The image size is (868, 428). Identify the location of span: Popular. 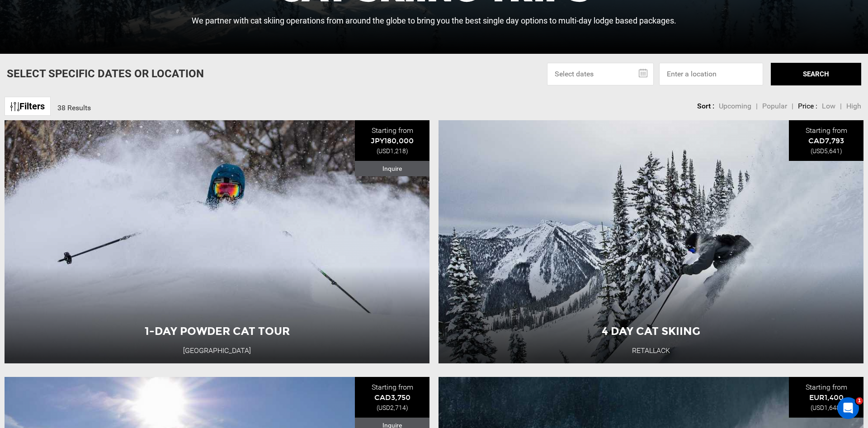
(775, 106).